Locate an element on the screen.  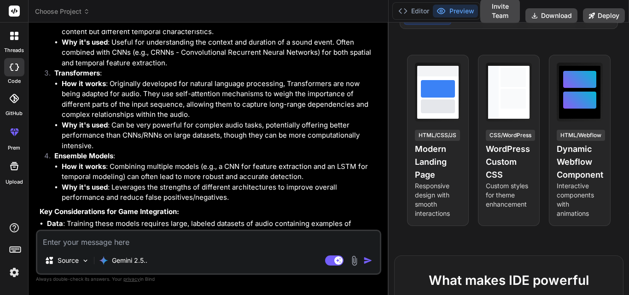
label: prem is located at coordinates (14, 148).